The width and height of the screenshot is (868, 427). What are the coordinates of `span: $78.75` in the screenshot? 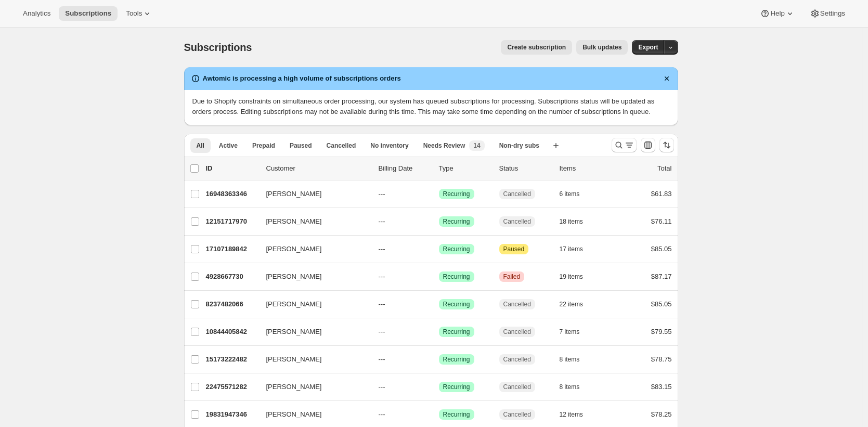 It's located at (661, 359).